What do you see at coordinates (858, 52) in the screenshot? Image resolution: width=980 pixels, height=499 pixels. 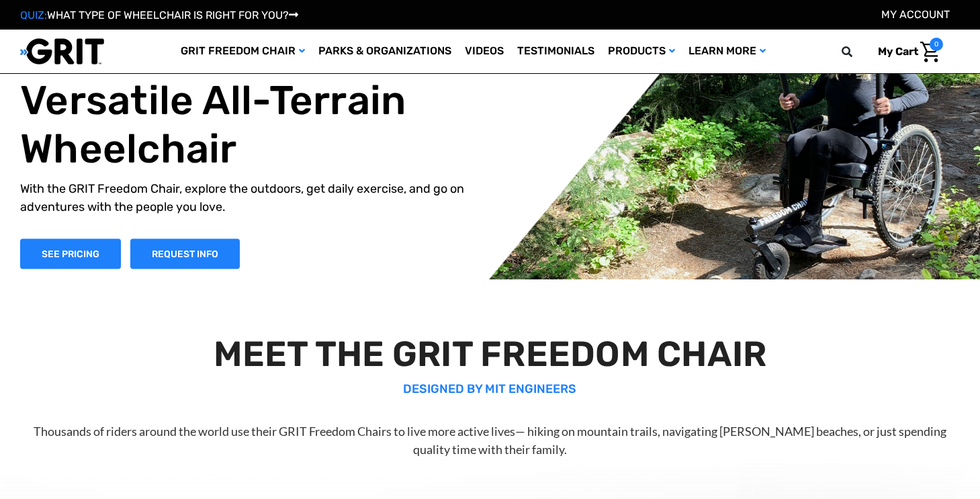 I see `input: Search` at bounding box center [858, 52].